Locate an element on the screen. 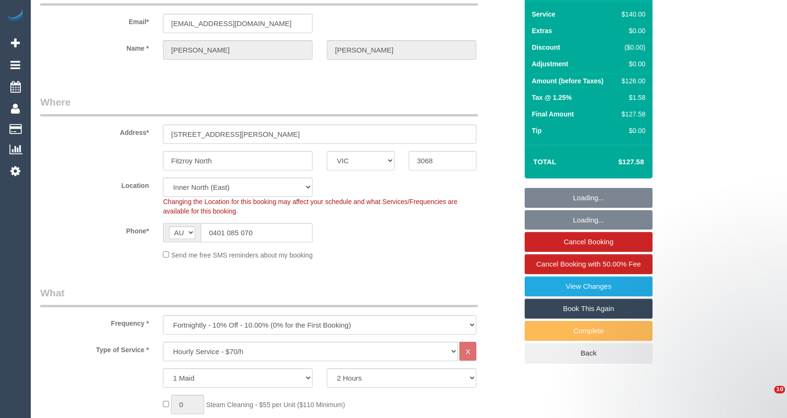  legend: What is located at coordinates (259, 296).